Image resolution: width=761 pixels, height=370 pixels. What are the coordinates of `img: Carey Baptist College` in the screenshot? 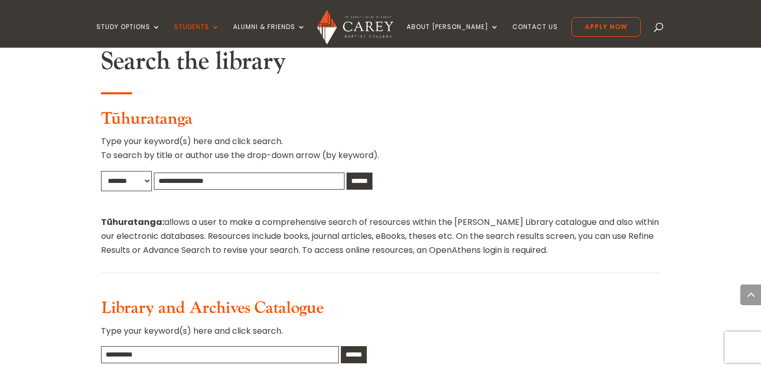 It's located at (355, 27).